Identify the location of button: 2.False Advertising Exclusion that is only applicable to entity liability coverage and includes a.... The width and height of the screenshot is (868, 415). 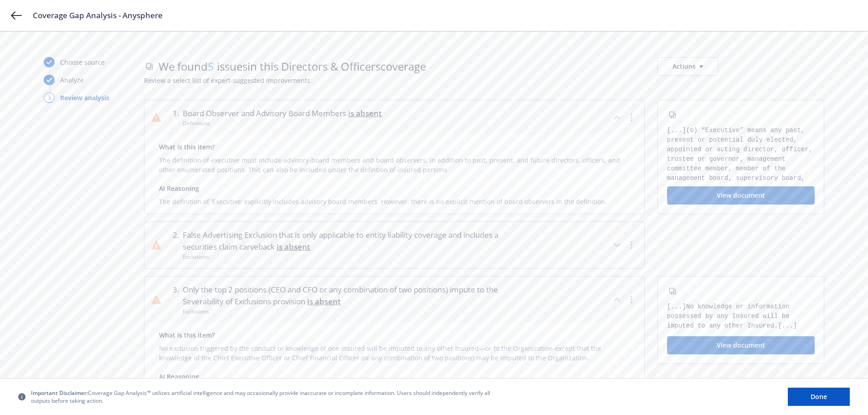
(394, 245).